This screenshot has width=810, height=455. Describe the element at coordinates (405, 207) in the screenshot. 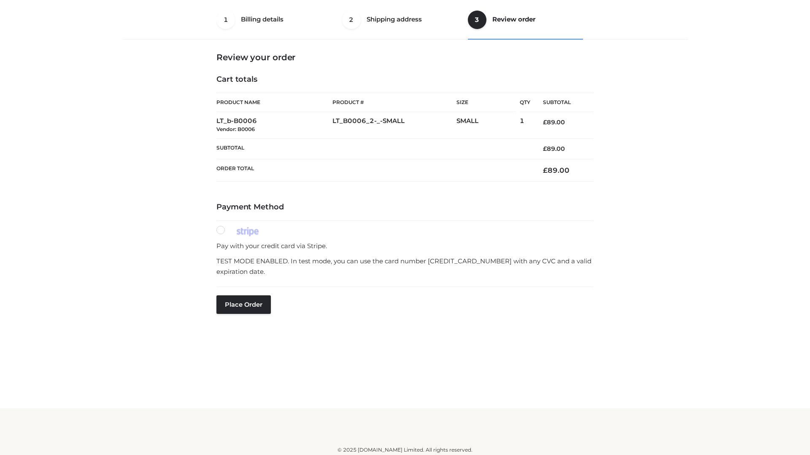

I see `h4: Payment Method` at that location.